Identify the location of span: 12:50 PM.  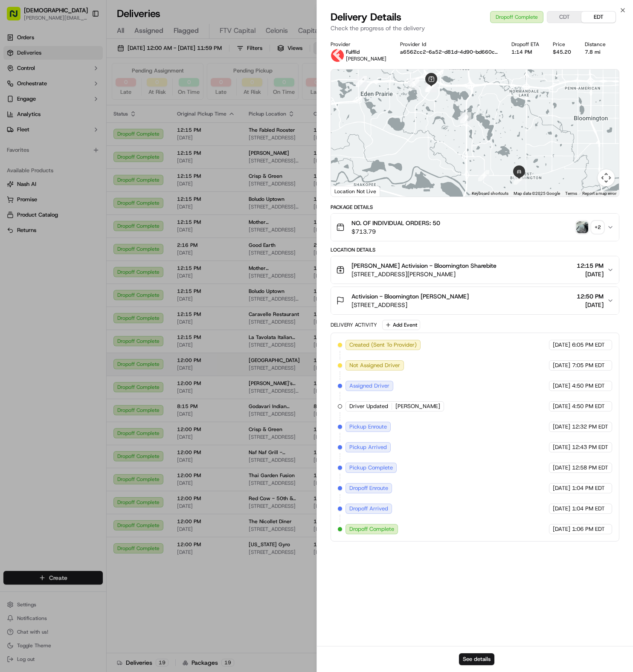
(590, 296).